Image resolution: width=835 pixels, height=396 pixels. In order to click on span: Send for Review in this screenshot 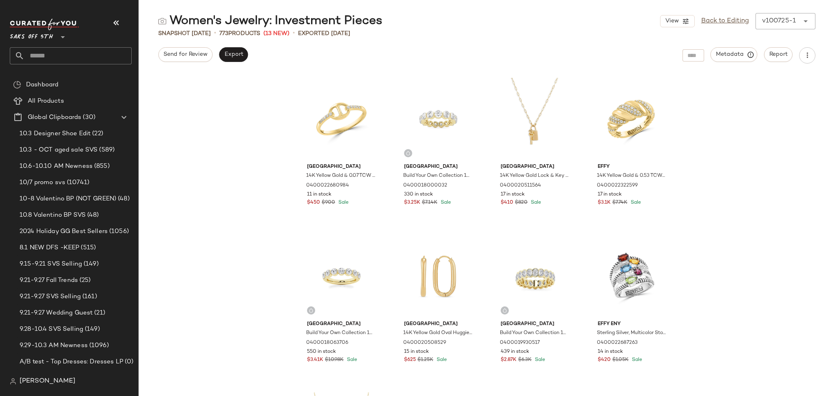, I will do `click(185, 55)`.